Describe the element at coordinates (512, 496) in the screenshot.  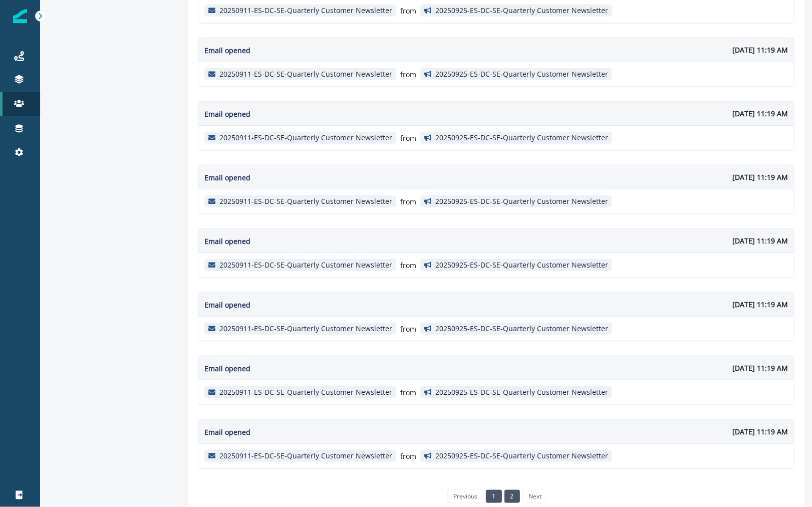
I see `a: Page 2` at that location.